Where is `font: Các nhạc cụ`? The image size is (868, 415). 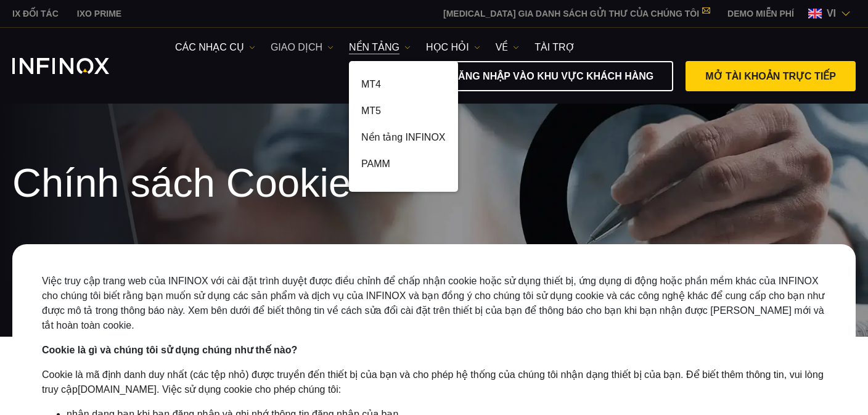 font: Các nhạc cụ is located at coordinates (209, 47).